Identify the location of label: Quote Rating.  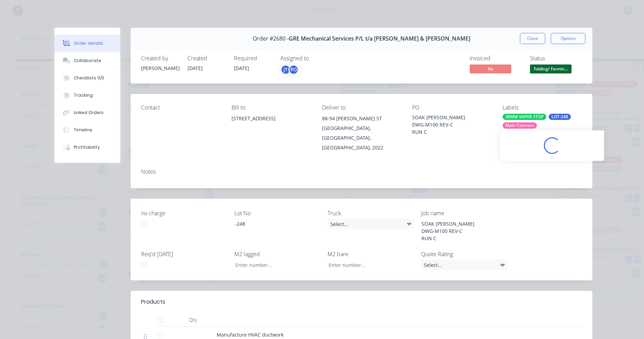
(464, 254).